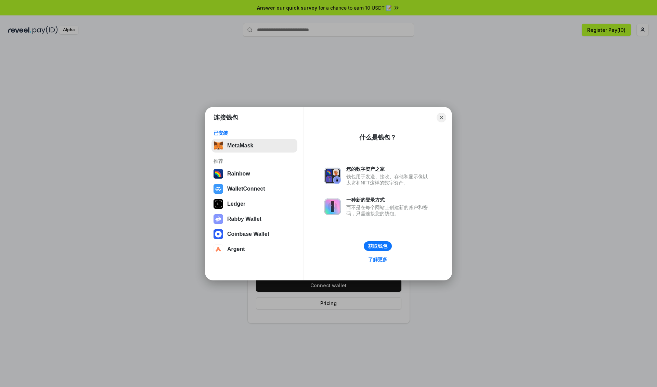 This screenshot has height=387, width=657. Describe the element at coordinates (254, 219) in the screenshot. I see `button: Rabby Wallet` at that location.